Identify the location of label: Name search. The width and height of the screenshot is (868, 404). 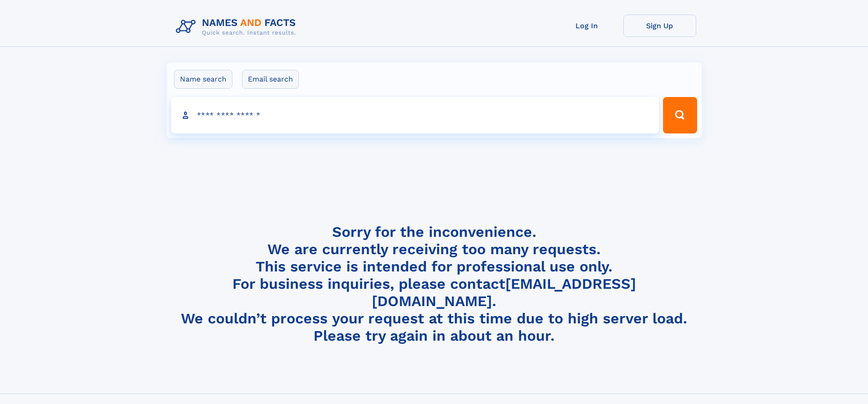
(203, 80).